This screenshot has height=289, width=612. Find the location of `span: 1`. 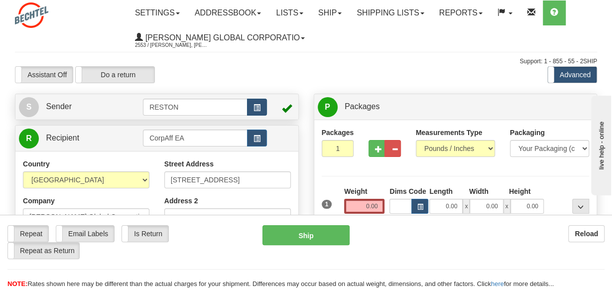

span: 1 is located at coordinates (327, 204).